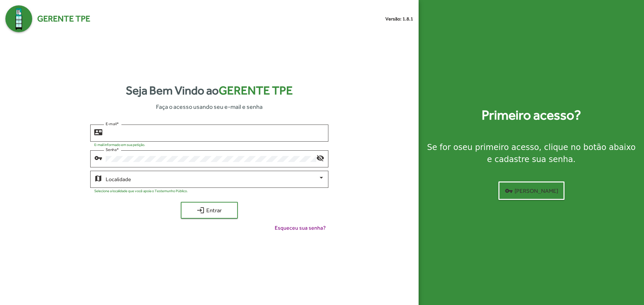  I want to click on button: Entrar, so click(210, 210).